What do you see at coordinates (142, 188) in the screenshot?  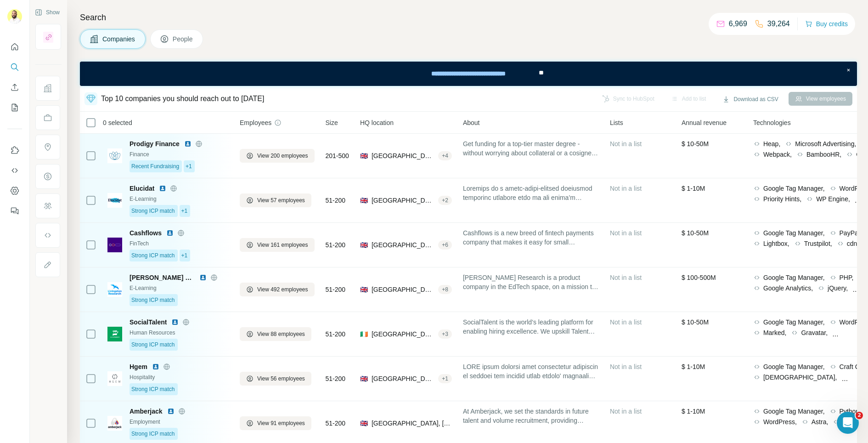 I see `span: Elucidat` at bounding box center [142, 188].